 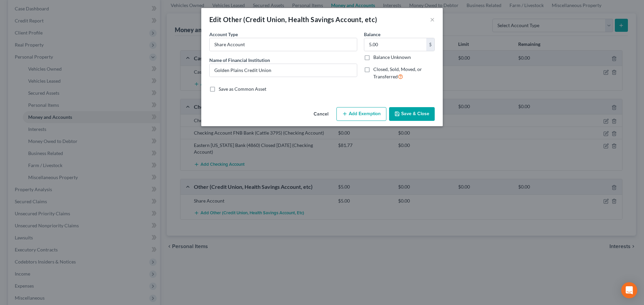 What do you see at coordinates (293, 19) in the screenshot?
I see `div: Edit Other (Credit Union, Health Savings Account, etc)` at bounding box center [293, 19].